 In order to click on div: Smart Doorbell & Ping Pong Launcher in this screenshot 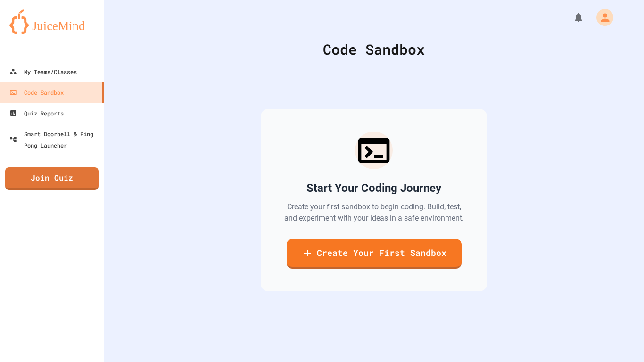, I will do `click(55, 139)`.